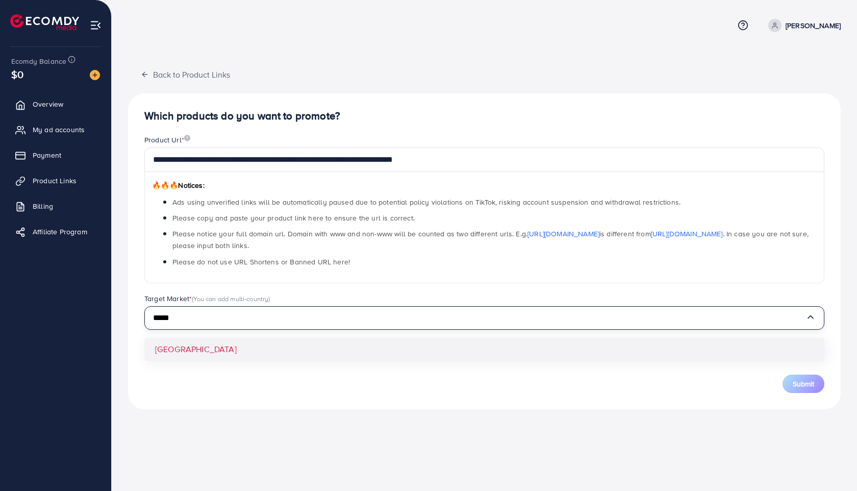 The width and height of the screenshot is (857, 491). What do you see at coordinates (56, 155) in the screenshot?
I see `a: Payment` at bounding box center [56, 155].